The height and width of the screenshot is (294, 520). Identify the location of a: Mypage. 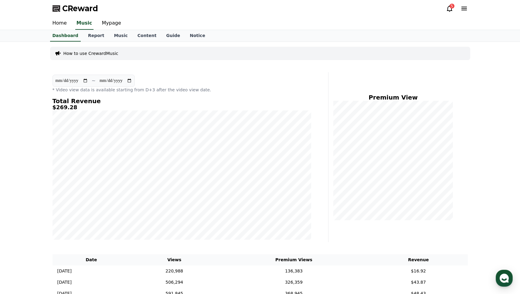
(111, 23).